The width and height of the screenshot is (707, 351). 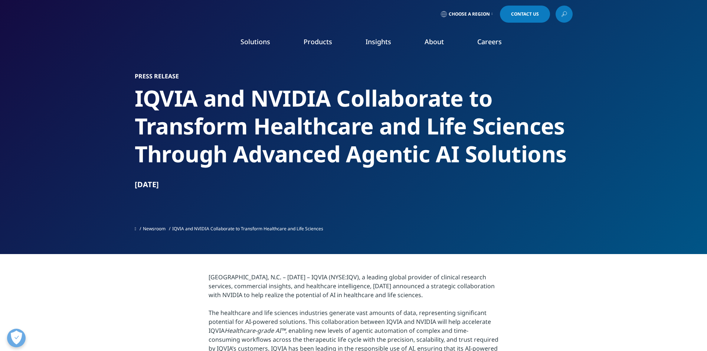 What do you see at coordinates (255, 42) in the screenshot?
I see `a: Solutions` at bounding box center [255, 42].